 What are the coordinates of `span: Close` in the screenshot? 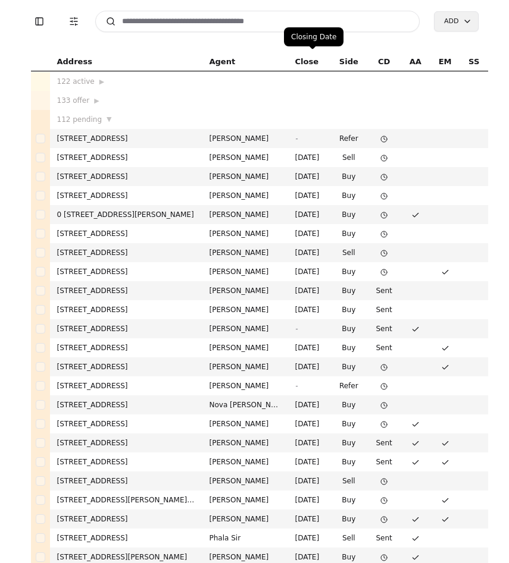 It's located at (306, 62).